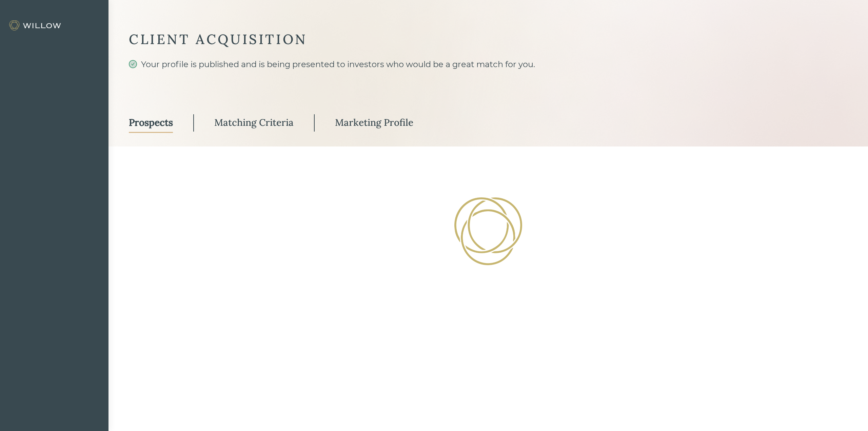  What do you see at coordinates (489, 76) in the screenshot?
I see `div: Your profile is published and is being presented to investors who would be a great match for you.` at bounding box center [489, 76].